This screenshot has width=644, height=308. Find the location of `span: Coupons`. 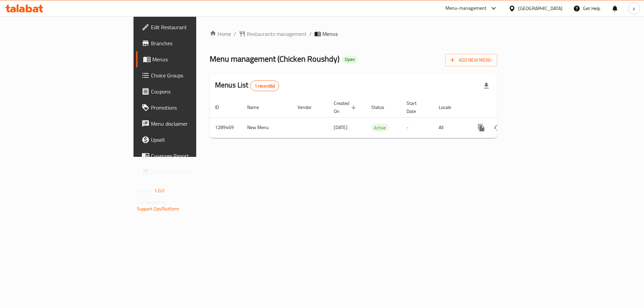

span: Coupons is located at coordinates (193, 92).